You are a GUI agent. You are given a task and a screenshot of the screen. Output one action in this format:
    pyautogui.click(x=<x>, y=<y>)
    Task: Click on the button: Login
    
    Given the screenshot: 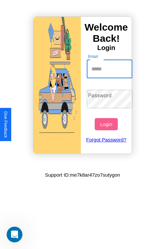 What is the action you would take?
    pyautogui.click(x=106, y=124)
    